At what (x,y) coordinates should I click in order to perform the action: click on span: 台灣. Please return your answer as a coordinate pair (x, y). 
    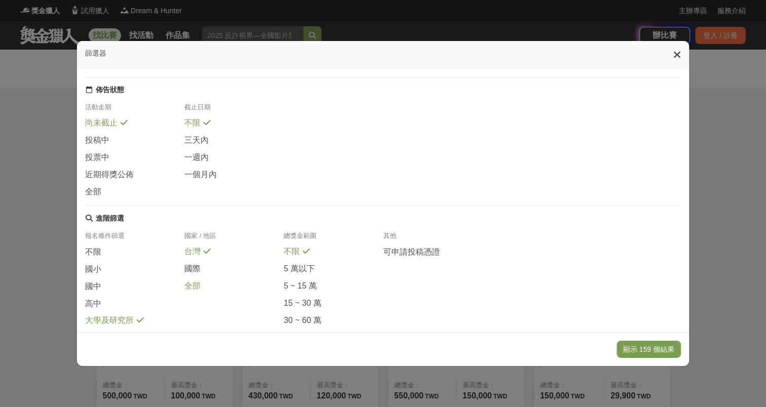
    Looking at the image, I should click on (192, 252).